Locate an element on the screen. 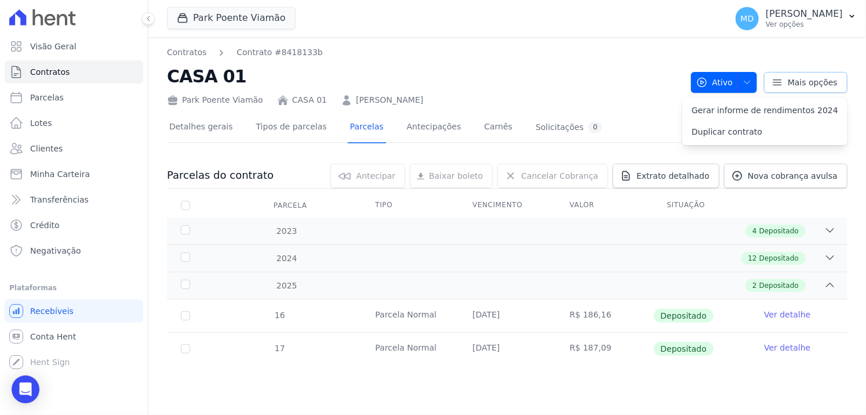 Image resolution: width=866 pixels, height=415 pixels. div: Park Poente Viamão is located at coordinates (215, 100).